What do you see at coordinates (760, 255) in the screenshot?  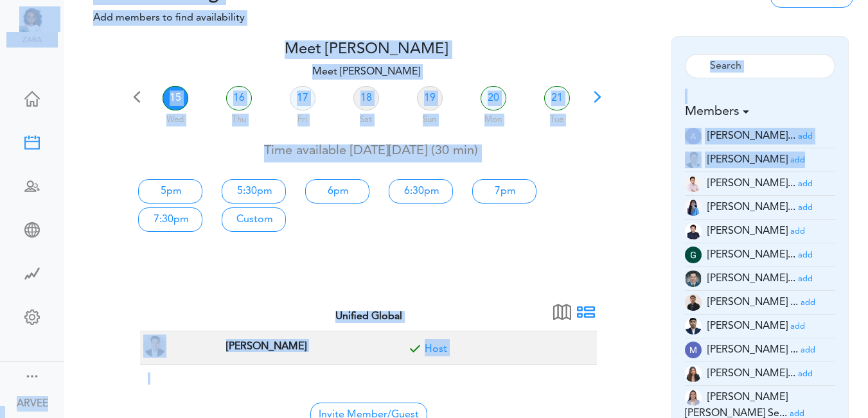 I see `li: Tax Manager (g.magsino@unified-accounting.com)` at bounding box center [760, 255].